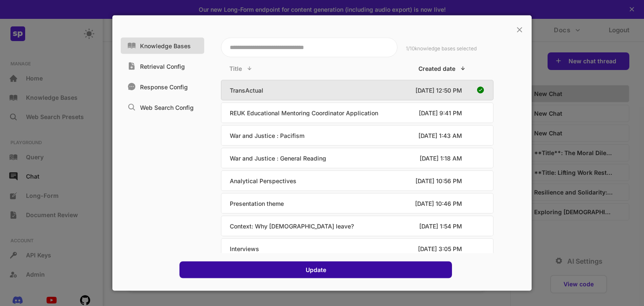  What do you see at coordinates (316, 270) in the screenshot?
I see `button: Update` at bounding box center [316, 270].